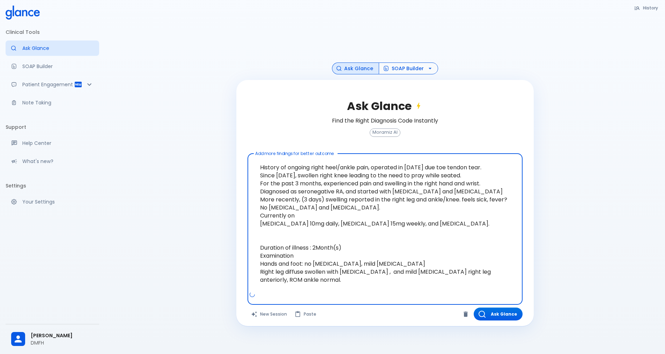 The image size is (665, 354). I want to click on button: Paste from clipboard, so click(306, 314).